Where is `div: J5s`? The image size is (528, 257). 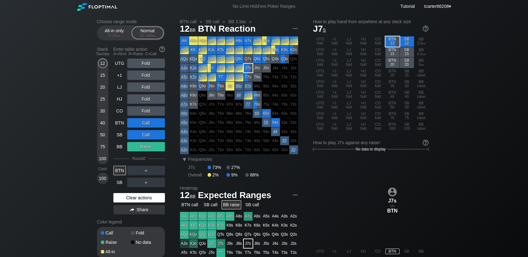 div: J5s is located at coordinates (266, 68).